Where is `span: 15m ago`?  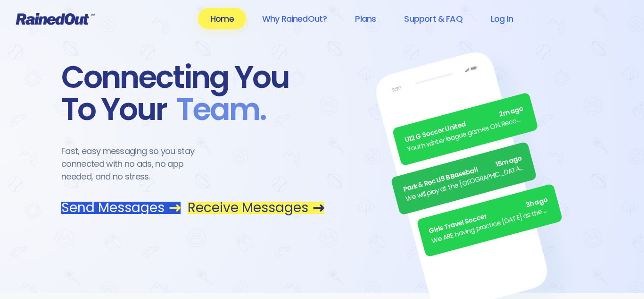 span: 15m ago is located at coordinates (509, 161).